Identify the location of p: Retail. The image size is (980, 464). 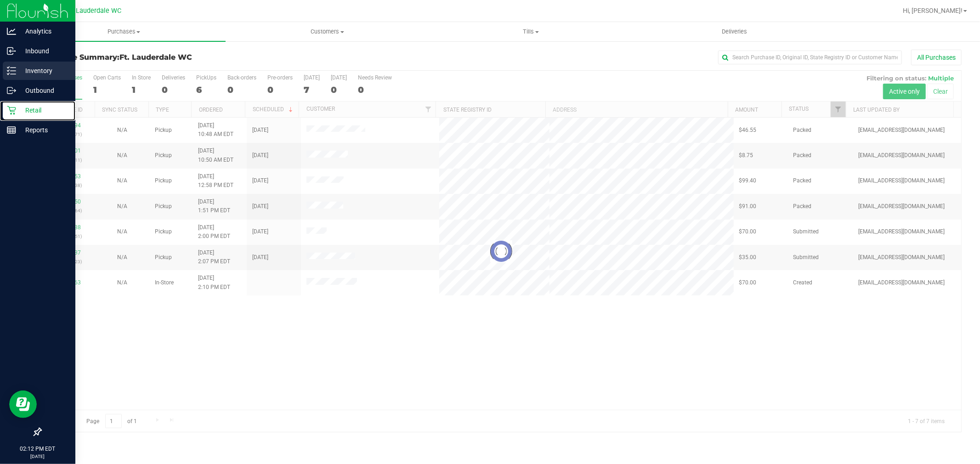
(44, 110).